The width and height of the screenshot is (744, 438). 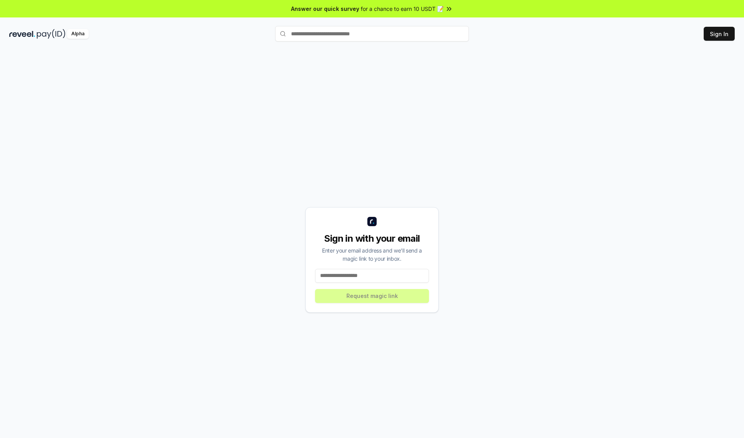 I want to click on img: pay_id, so click(x=51, y=34).